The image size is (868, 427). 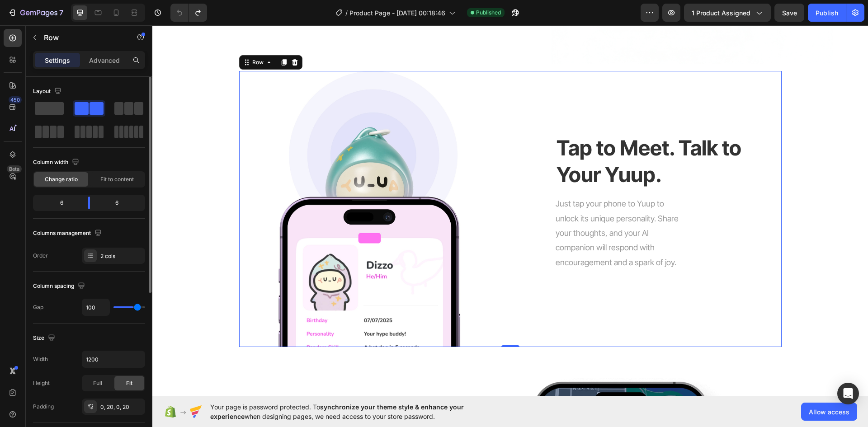 I want to click on div: Column spacing, so click(x=59, y=285).